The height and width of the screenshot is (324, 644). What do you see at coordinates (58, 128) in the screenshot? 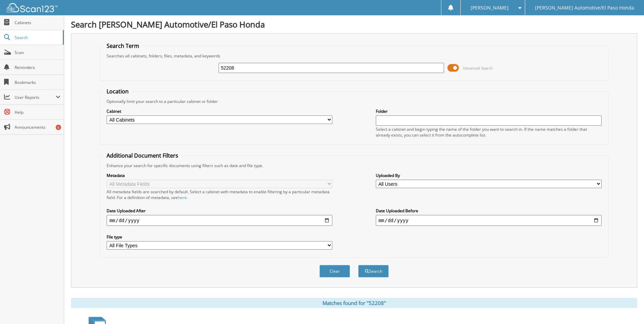
I see `div: 6` at bounding box center [58, 128].